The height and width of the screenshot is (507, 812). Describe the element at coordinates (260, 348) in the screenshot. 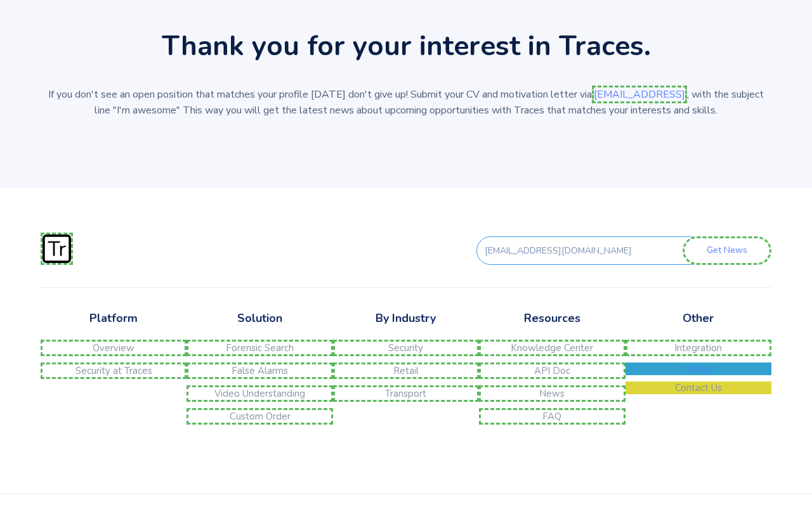

I see `a: Forensic Search` at that location.